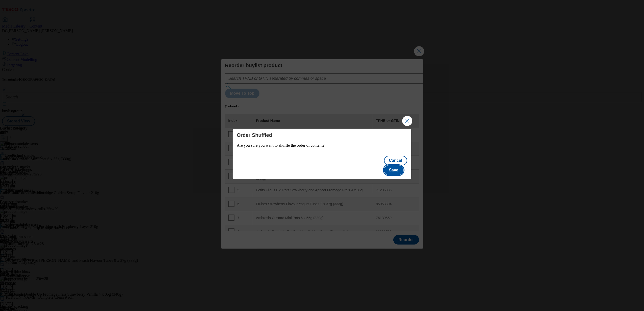  Describe the element at coordinates (407, 121) in the screenshot. I see `button: Close Modal` at that location.